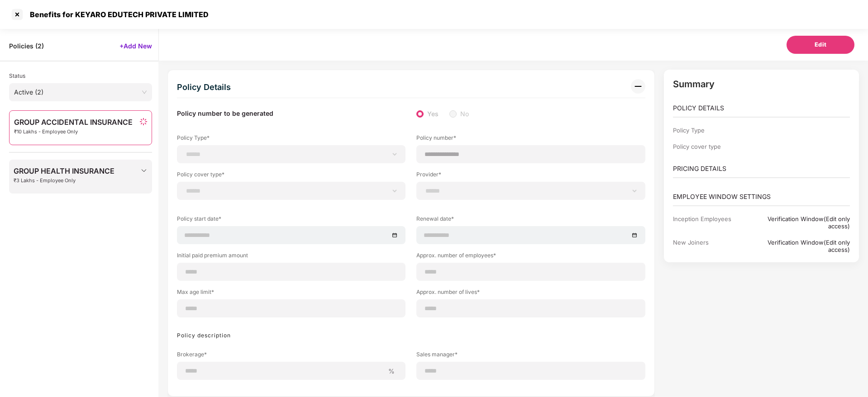  What do you see at coordinates (433, 114) in the screenshot?
I see `span: Yes` at bounding box center [433, 114].